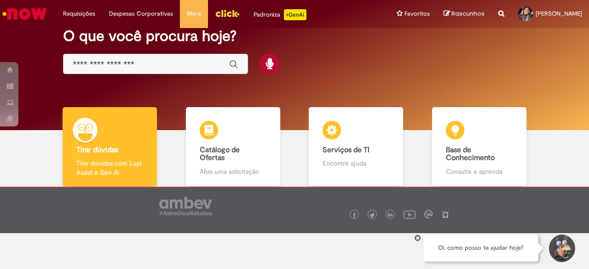 This screenshot has height=269, width=589. What do you see at coordinates (110, 168) in the screenshot?
I see `p: Tirar dúvidas com Lupi Assist e Gen Ai` at bounding box center [110, 168].